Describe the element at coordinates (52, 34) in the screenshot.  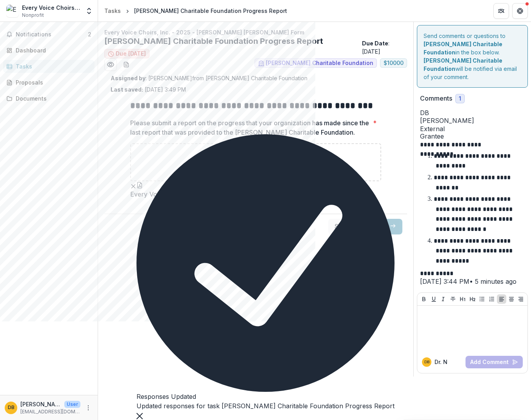
I see `span: Notifications` at that location.